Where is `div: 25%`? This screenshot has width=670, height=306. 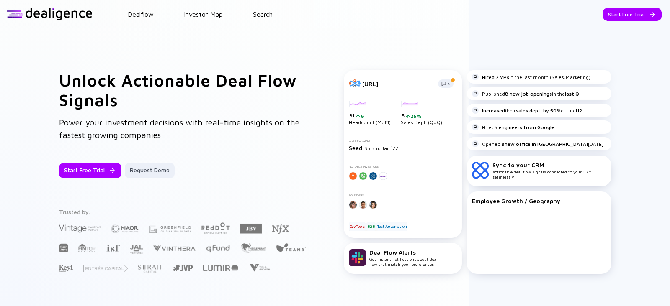 div: 25% is located at coordinates (415, 116).